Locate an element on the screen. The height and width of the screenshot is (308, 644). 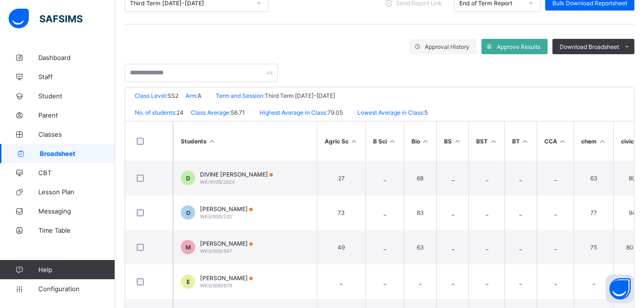
span: Configuration is located at coordinates (76, 289).